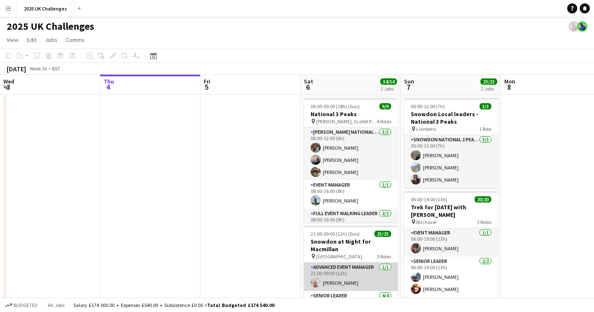 This screenshot has width=594, height=312. What do you see at coordinates (26, 305) in the screenshot?
I see `span: Budgeted` at bounding box center [26, 305].